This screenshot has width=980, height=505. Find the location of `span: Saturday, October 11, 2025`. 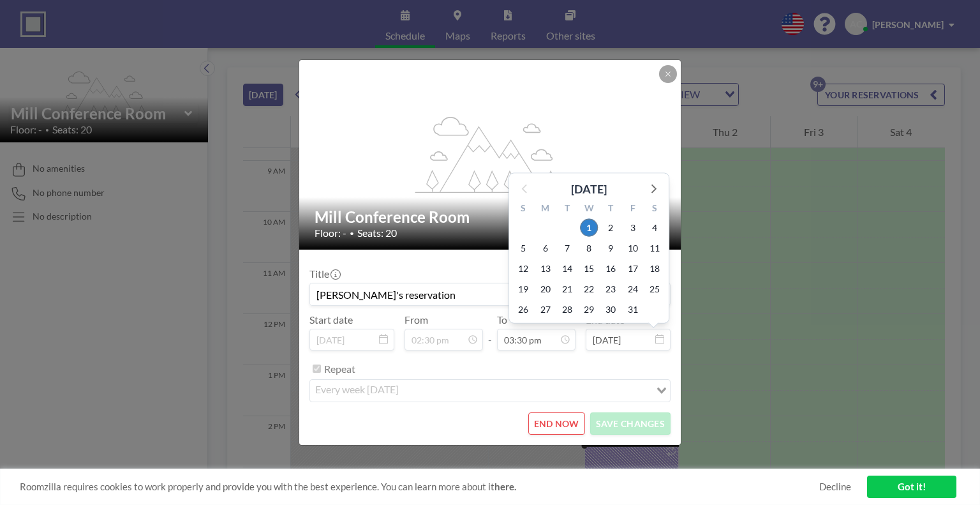

span: Saturday, October 11, 2025 is located at coordinates (655, 247).